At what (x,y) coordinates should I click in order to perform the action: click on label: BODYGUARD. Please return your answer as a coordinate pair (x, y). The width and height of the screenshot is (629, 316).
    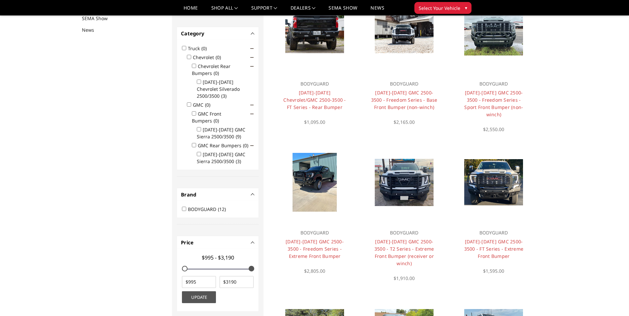
    Looking at the image, I should click on (209, 209).